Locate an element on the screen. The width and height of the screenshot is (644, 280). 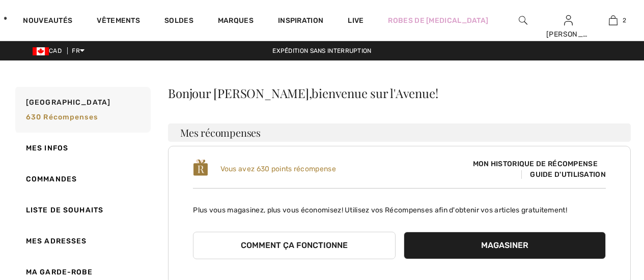
img: loyalty_logo_r.svg is located at coordinates (201, 168).